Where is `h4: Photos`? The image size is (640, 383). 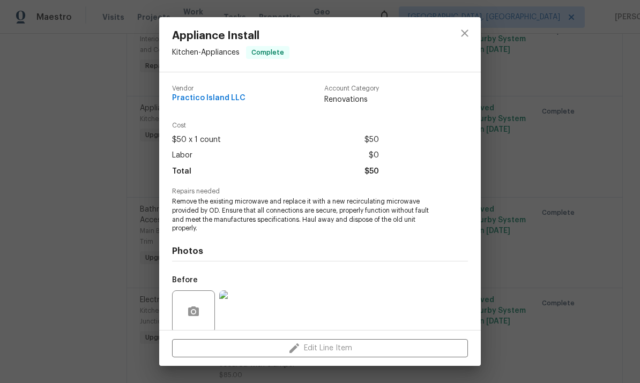
h4: Photos is located at coordinates (320, 251).